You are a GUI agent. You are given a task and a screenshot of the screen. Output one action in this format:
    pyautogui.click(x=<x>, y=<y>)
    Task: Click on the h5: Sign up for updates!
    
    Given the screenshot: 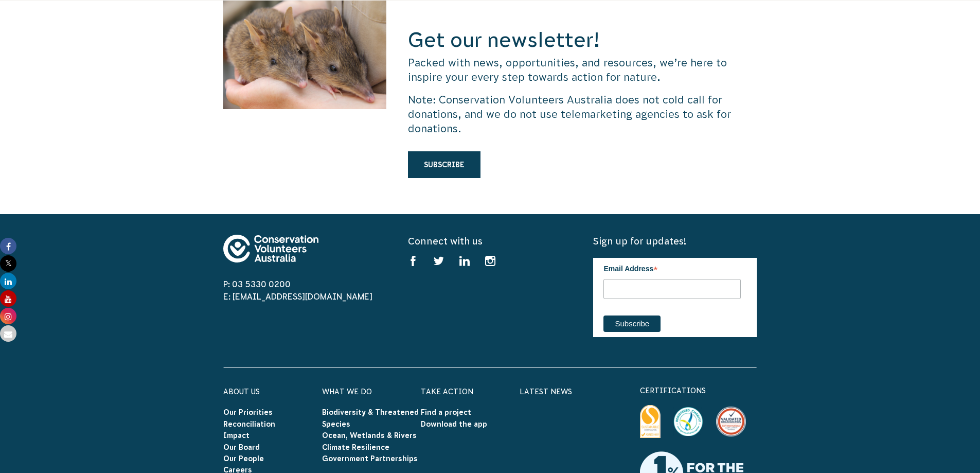 What is the action you would take?
    pyautogui.click(x=675, y=241)
    